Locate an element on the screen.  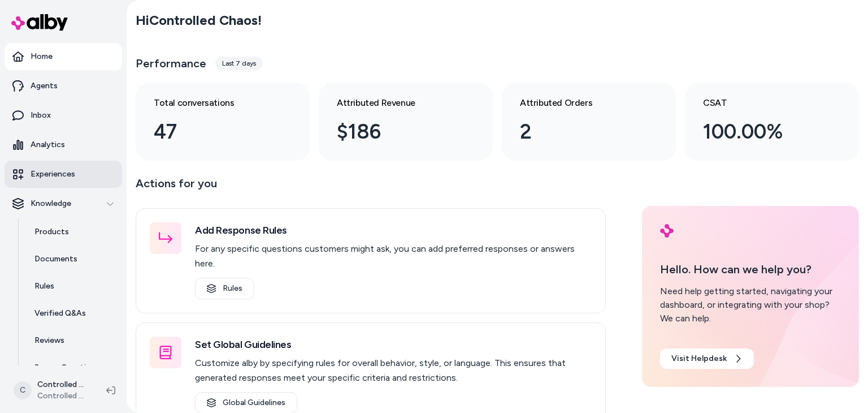
p: Controlled Chaos Shopify is located at coordinates (62, 385).